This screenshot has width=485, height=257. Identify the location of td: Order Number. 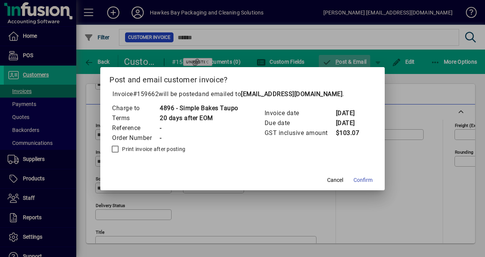
(135, 138).